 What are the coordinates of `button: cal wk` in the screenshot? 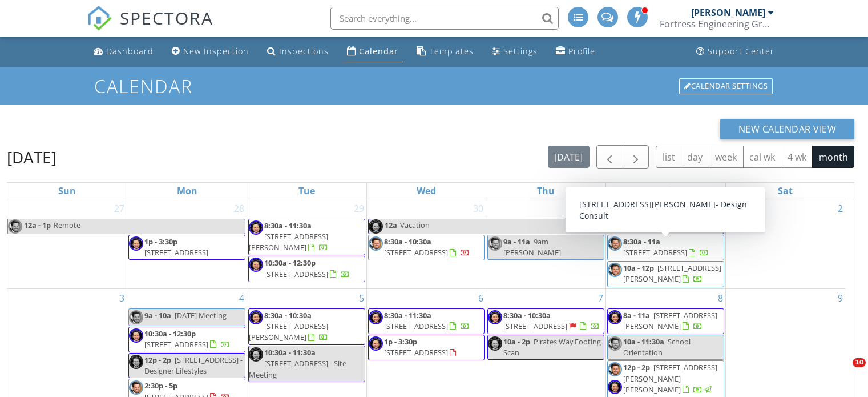 It's located at (762, 157).